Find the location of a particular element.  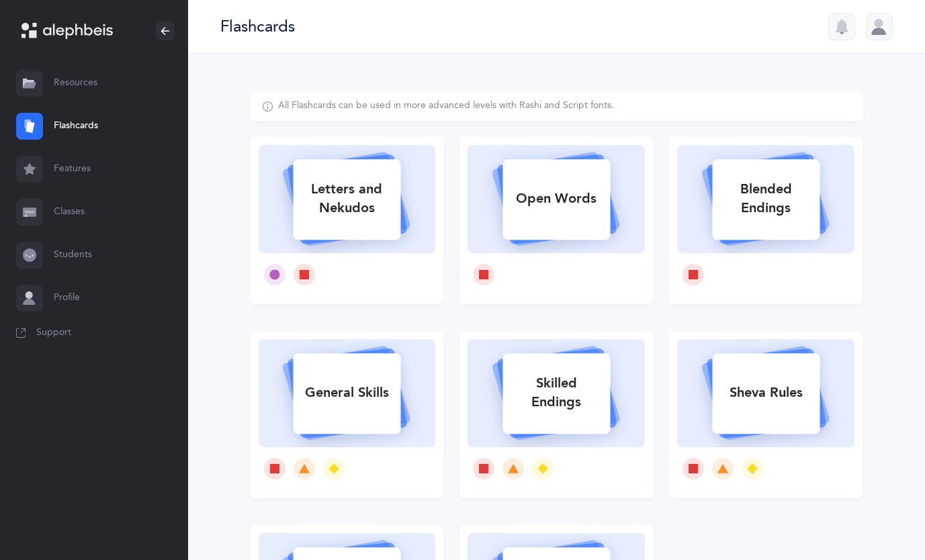

div: Blended Endings is located at coordinates (766, 198).